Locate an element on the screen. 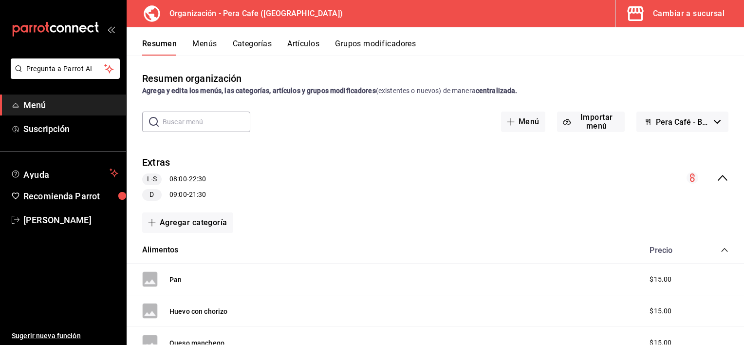 Image resolution: width=744 pixels, height=345 pixels. div: 08:00 - 22:30 is located at coordinates (174, 179).